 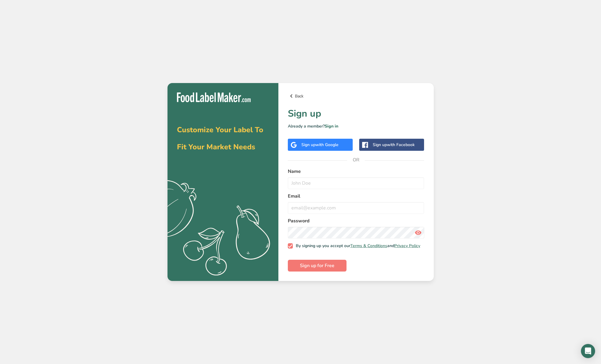 I want to click on span: By signing up you accept our and, so click(x=357, y=246).